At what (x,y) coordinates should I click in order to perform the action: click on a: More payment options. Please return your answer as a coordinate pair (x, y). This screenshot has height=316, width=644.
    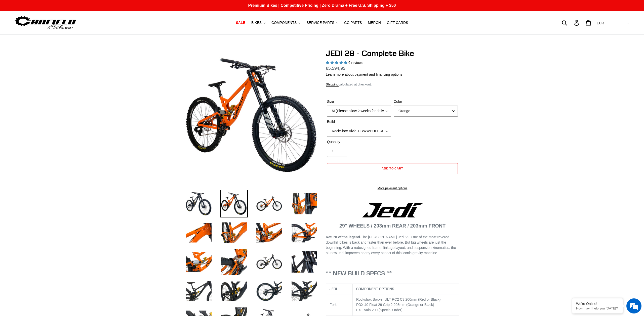
    Looking at the image, I should click on (393, 188).